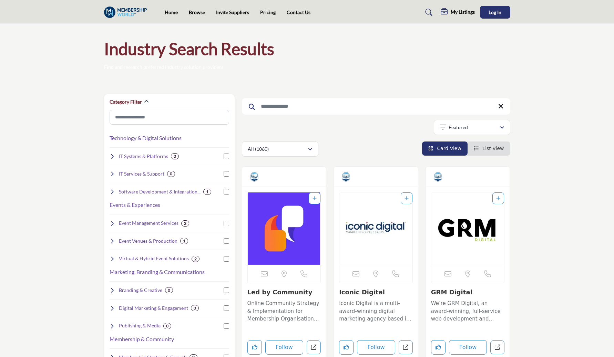  Describe the element at coordinates (468, 311) in the screenshot. I see `p: We’re GRM Digital, an award-winning, full-service web development and digital marketing agency ba...` at that location.